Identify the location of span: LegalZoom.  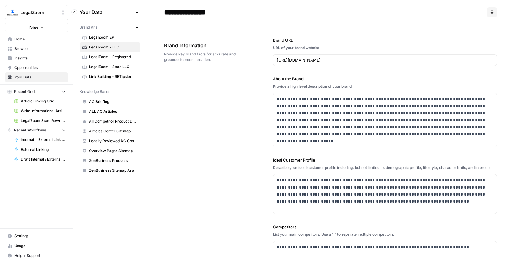
(39, 13).